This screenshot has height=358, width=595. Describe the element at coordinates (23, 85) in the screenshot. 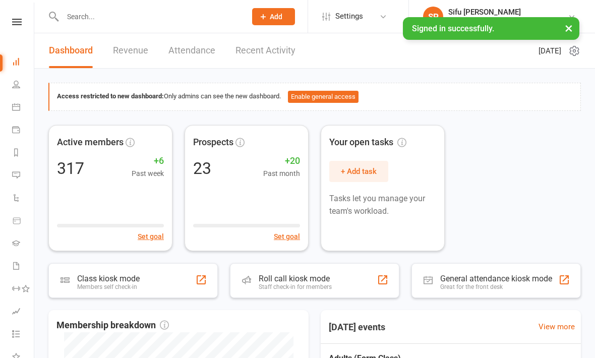

I see `a: People` at that location.